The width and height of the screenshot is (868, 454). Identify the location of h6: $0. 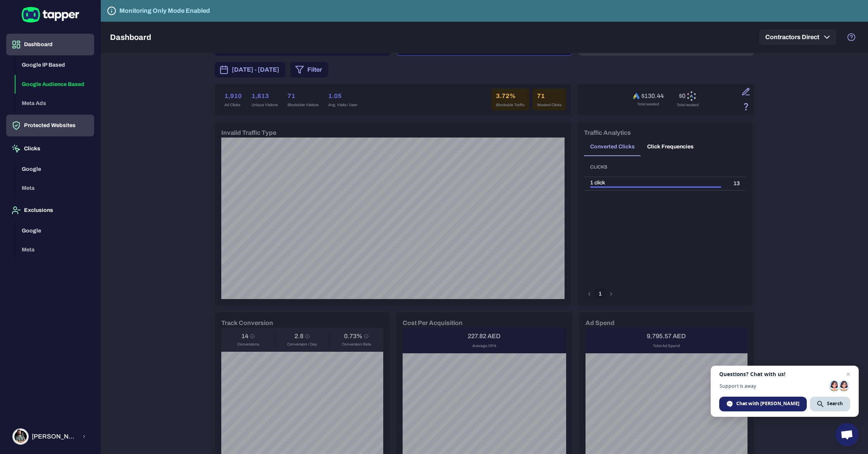
(682, 96).